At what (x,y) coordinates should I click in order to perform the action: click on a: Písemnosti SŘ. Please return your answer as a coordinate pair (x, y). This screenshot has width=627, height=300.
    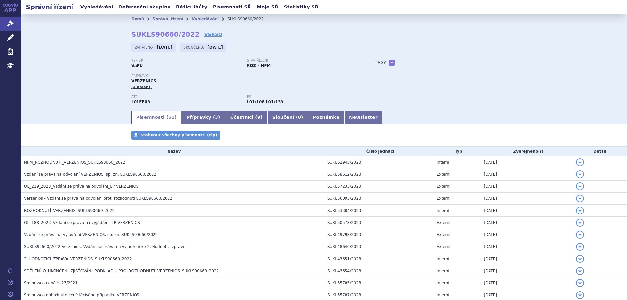
    Looking at the image, I should click on (232, 7).